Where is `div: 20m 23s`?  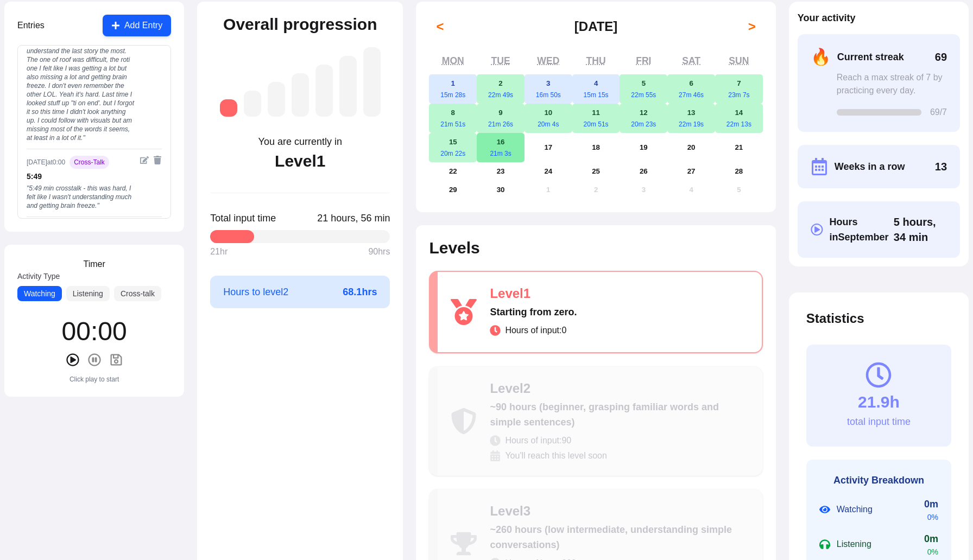
div: 20m 23s is located at coordinates (643, 124).